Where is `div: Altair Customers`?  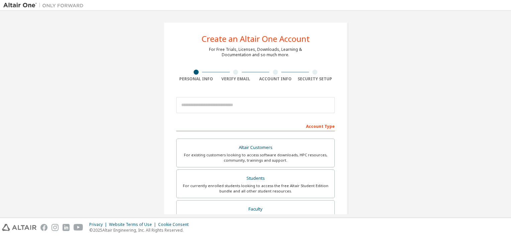
div: Altair Customers is located at coordinates (255, 147).